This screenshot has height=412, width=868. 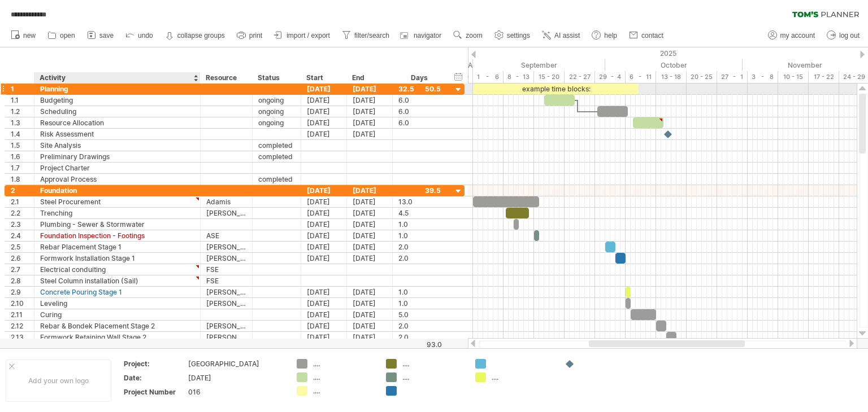 What do you see at coordinates (427, 35) in the screenshot?
I see `span: navigator` at bounding box center [427, 35].